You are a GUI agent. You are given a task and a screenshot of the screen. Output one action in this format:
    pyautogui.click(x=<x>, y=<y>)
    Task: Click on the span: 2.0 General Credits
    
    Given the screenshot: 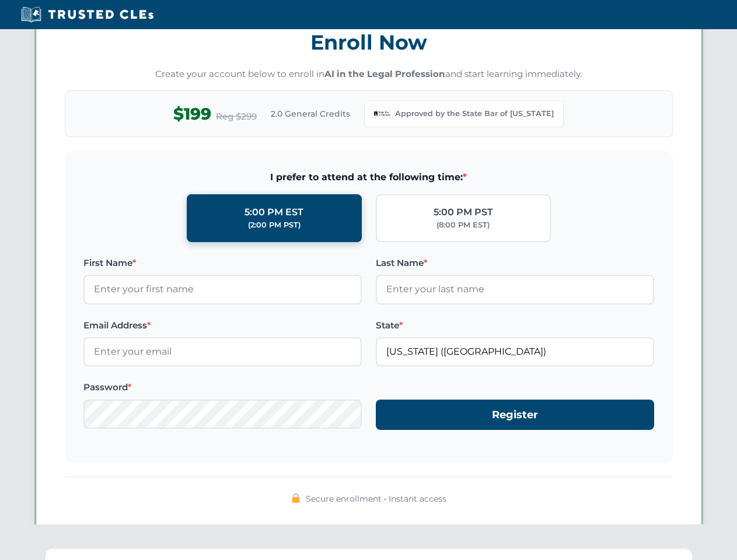 What is the action you would take?
    pyautogui.click(x=310, y=114)
    